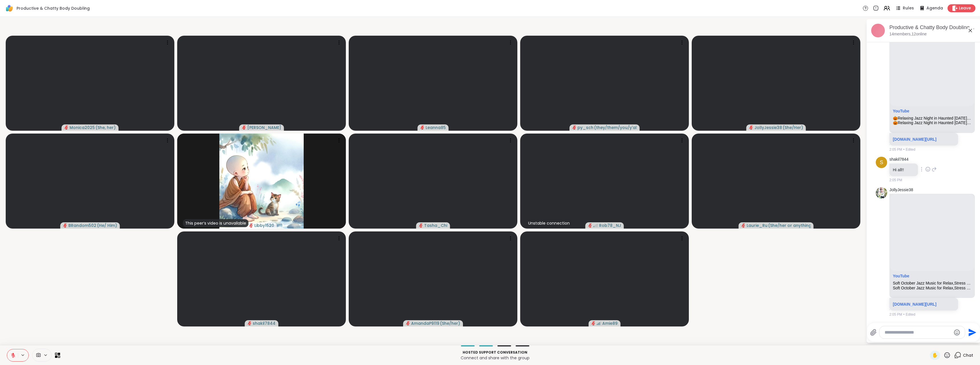  What do you see at coordinates (435, 225) in the screenshot?
I see `span: Tasha_Chi` at bounding box center [435, 225].